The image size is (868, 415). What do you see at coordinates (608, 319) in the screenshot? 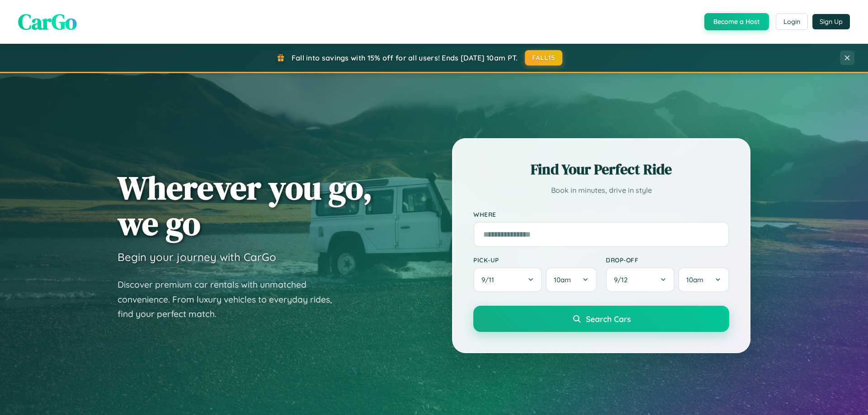
I see `span: Search Cars` at bounding box center [608, 319].